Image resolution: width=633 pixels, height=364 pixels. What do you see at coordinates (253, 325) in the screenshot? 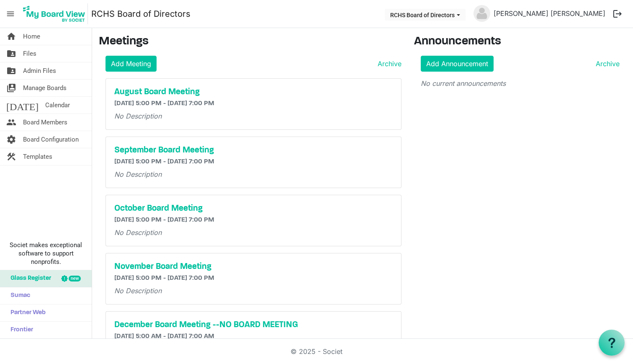
I see `a: December Board Meeting --NO BOARD MEETING` at bounding box center [253, 325].